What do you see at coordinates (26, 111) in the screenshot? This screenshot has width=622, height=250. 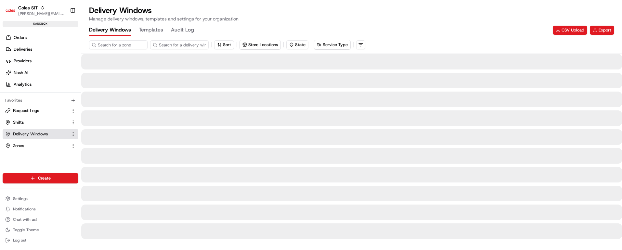 I see `span: Request Logs` at bounding box center [26, 111].